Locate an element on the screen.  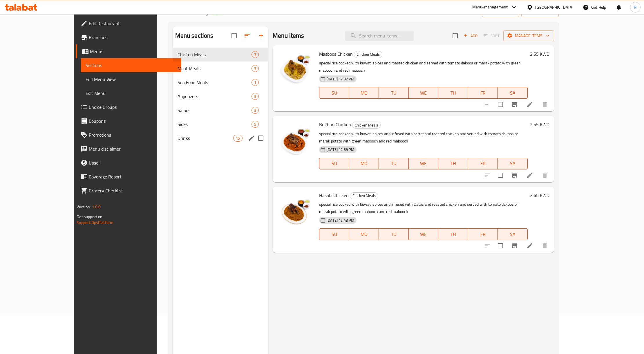
div: Salads3 is located at coordinates (221, 110).